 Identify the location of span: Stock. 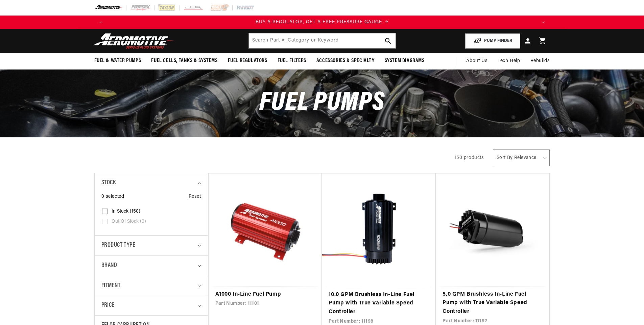
(108, 183).